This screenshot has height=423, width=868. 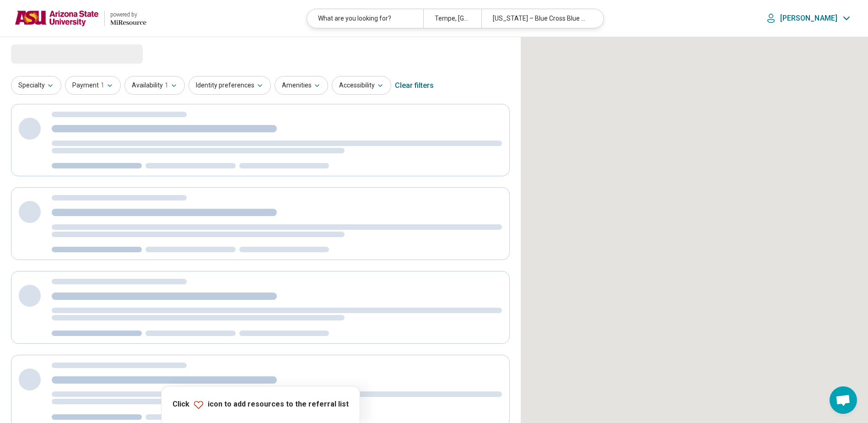 I want to click on img: Arizona State University, so click(x=57, y=18).